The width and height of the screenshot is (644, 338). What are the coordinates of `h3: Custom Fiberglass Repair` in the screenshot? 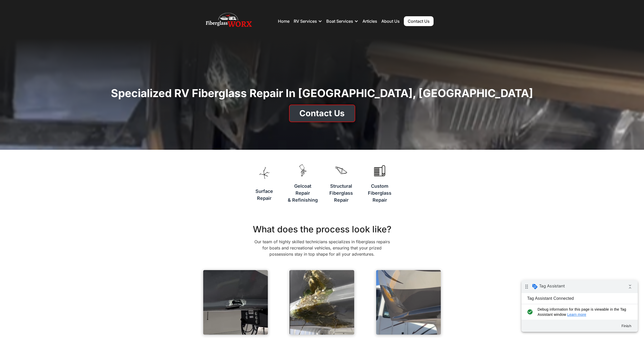 It's located at (380, 193).